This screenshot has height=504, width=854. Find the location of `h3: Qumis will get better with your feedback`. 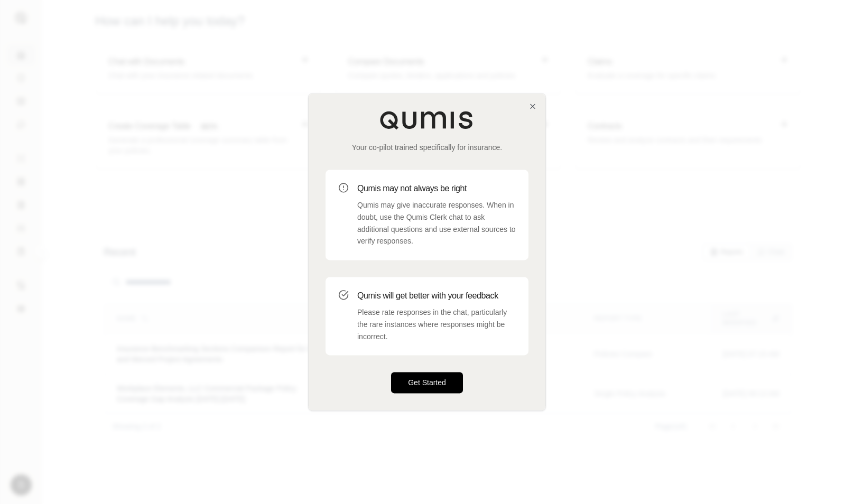

h3: Qumis will get better with your feedback is located at coordinates (436, 296).